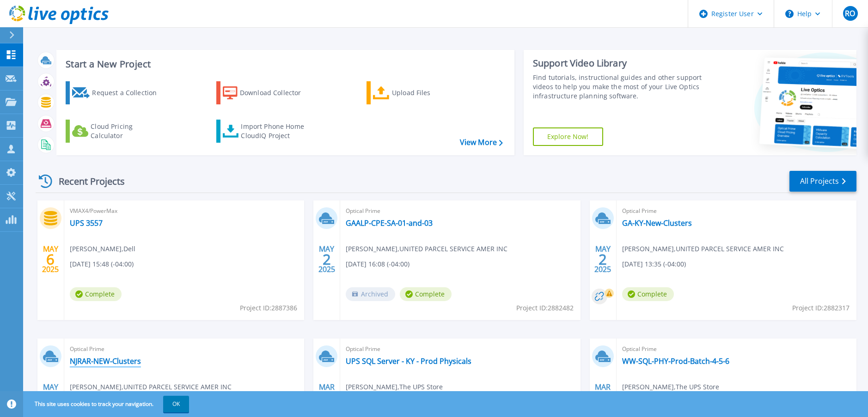 The height and width of the screenshot is (417, 868). I want to click on a: GAALP-CPE-SA-01-and-03, so click(389, 223).